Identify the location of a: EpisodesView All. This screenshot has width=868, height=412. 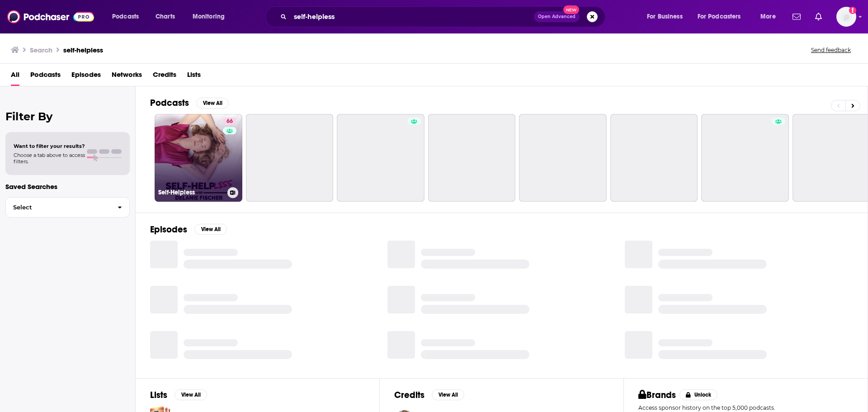
(188, 229).